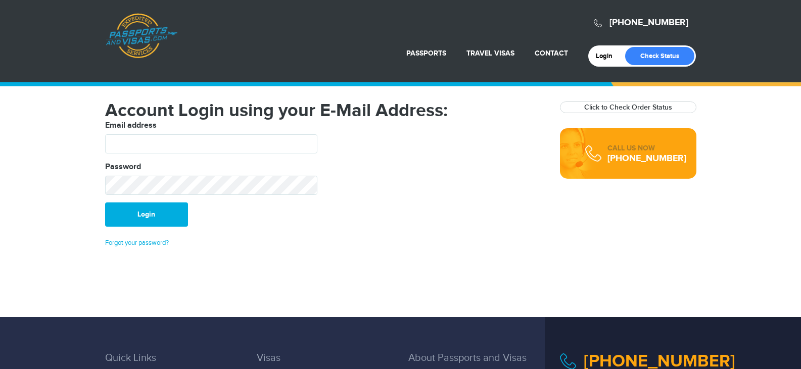  What do you see at coordinates (147, 215) in the screenshot?
I see `button: Login` at bounding box center [147, 215].